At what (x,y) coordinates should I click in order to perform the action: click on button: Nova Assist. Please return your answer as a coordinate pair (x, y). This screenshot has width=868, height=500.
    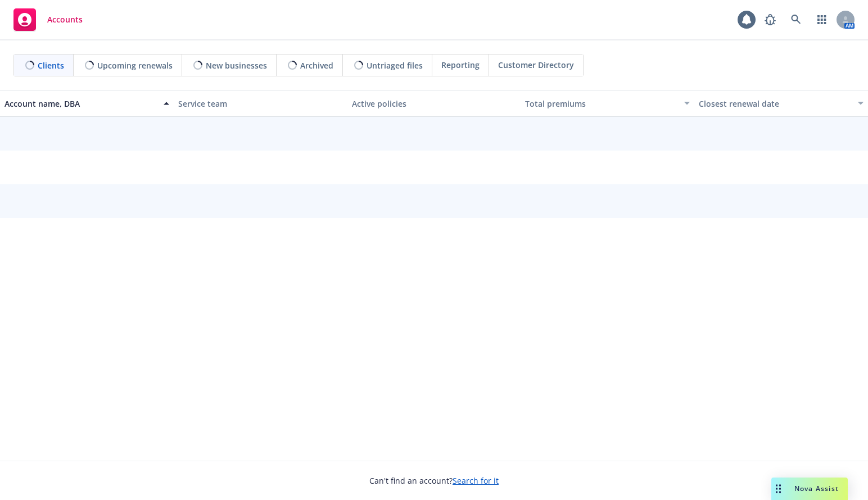
    Looking at the image, I should click on (809, 489).